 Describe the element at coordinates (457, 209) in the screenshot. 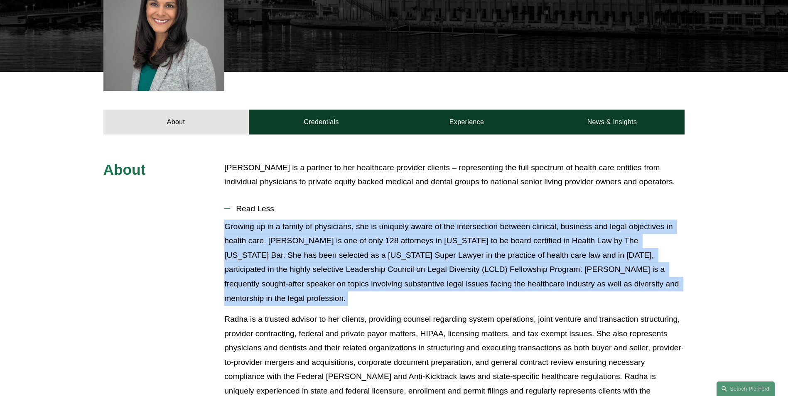

I see `span: Read Less` at that location.